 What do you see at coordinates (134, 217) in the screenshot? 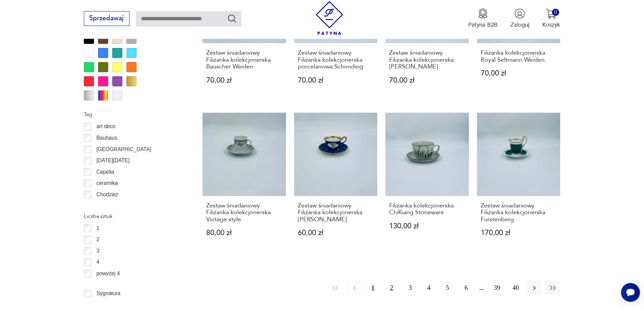
I see `p: Liczba sztuk` at bounding box center [134, 217].